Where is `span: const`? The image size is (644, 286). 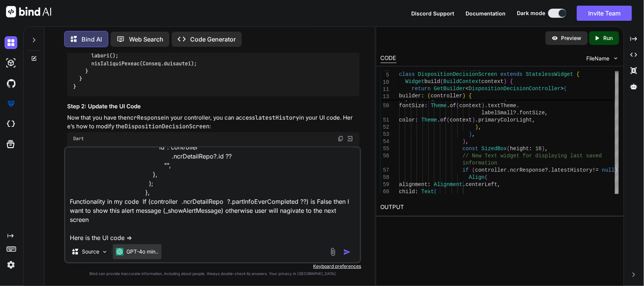 span: const is located at coordinates (470, 149).